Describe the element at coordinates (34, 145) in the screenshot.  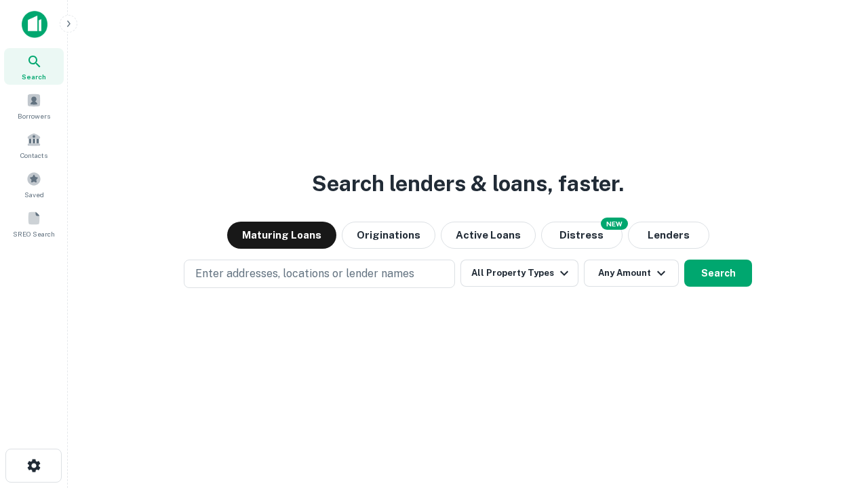
I see `a: Contacts` at that location.